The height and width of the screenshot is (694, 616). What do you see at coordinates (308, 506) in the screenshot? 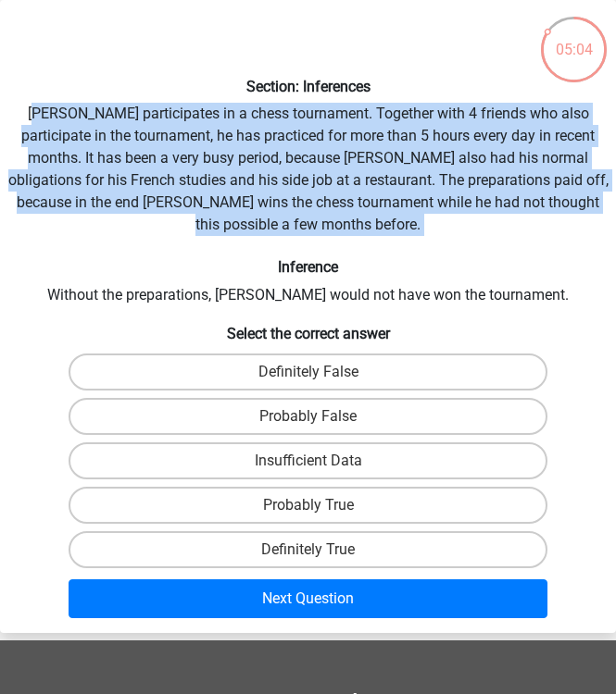
I see `label: Probably True` at bounding box center [308, 506].